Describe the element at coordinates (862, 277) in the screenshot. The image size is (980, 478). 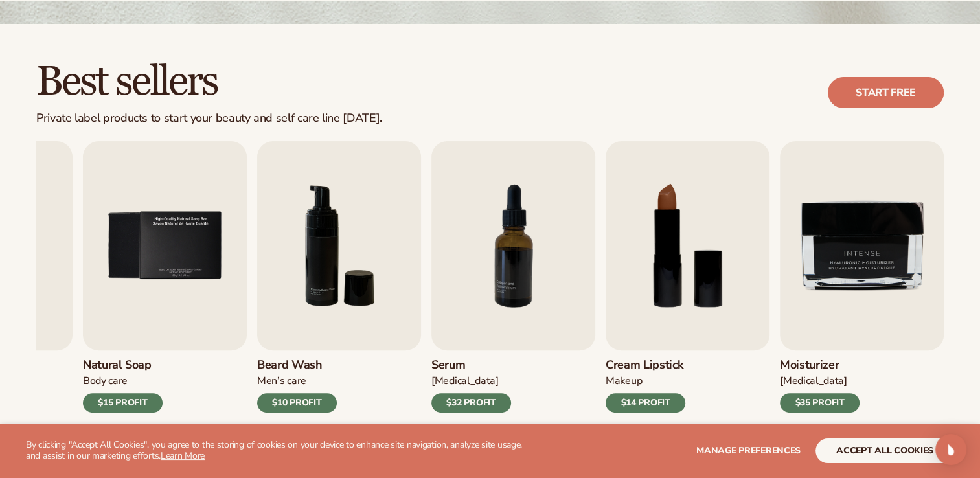
I see `a: 9 / 9` at that location.